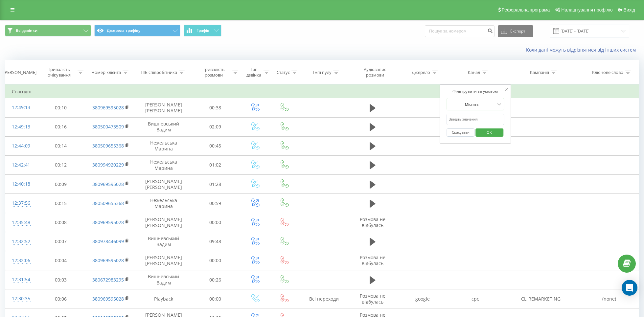  What do you see at coordinates (253, 72) in the screenshot?
I see `div: Тип дзвінка` at bounding box center [253, 72].